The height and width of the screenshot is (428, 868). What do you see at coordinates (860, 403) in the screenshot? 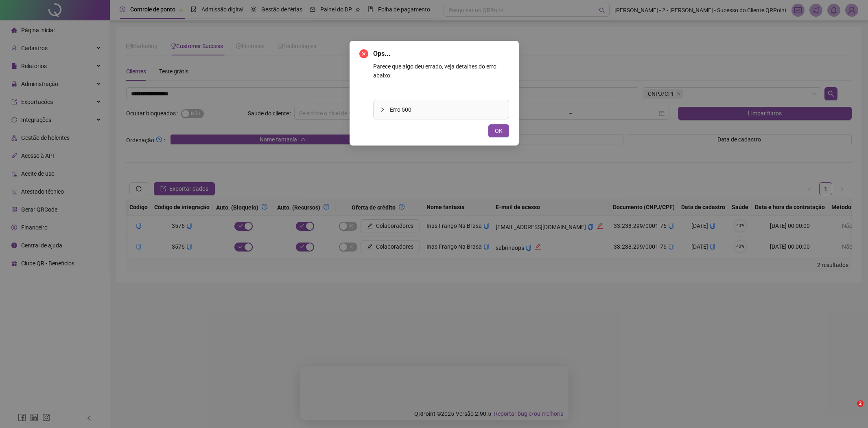
I see `span: 2` at bounding box center [860, 403].